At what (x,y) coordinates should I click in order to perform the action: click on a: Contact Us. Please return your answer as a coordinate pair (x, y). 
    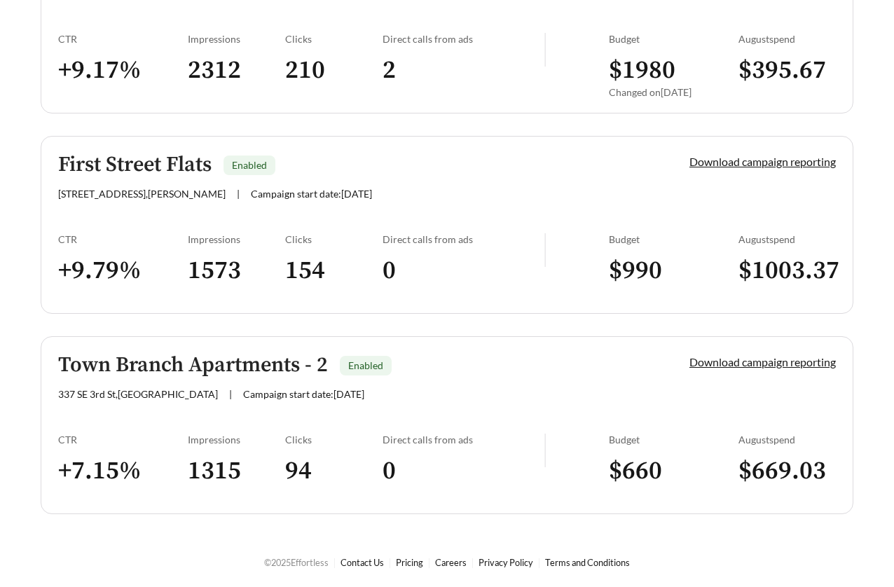
    Looking at the image, I should click on (362, 563).